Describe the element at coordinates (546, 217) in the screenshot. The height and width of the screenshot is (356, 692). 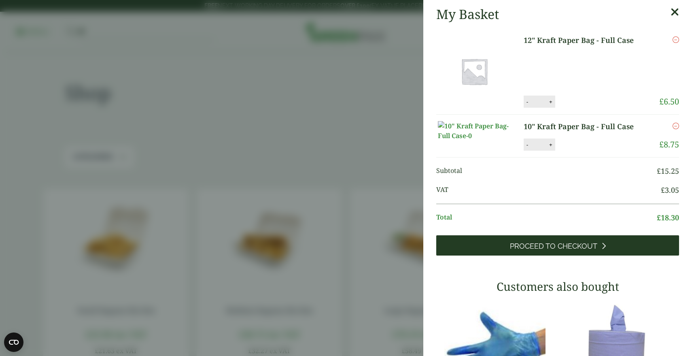
I see `span: Total` at that location.